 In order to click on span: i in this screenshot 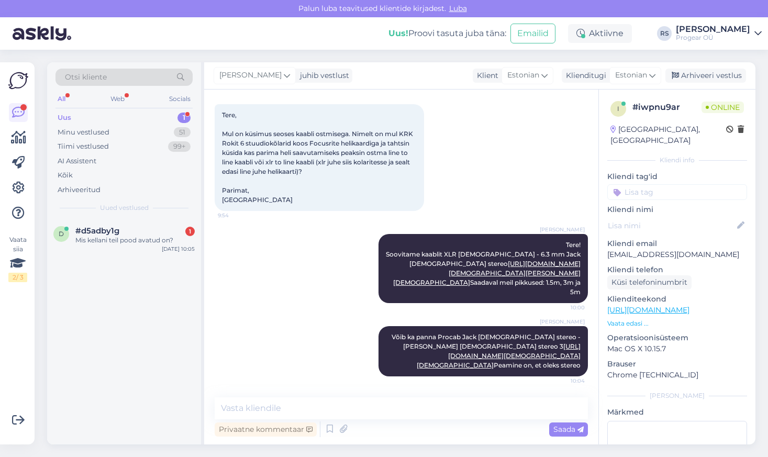, I will do `click(618, 108)`.